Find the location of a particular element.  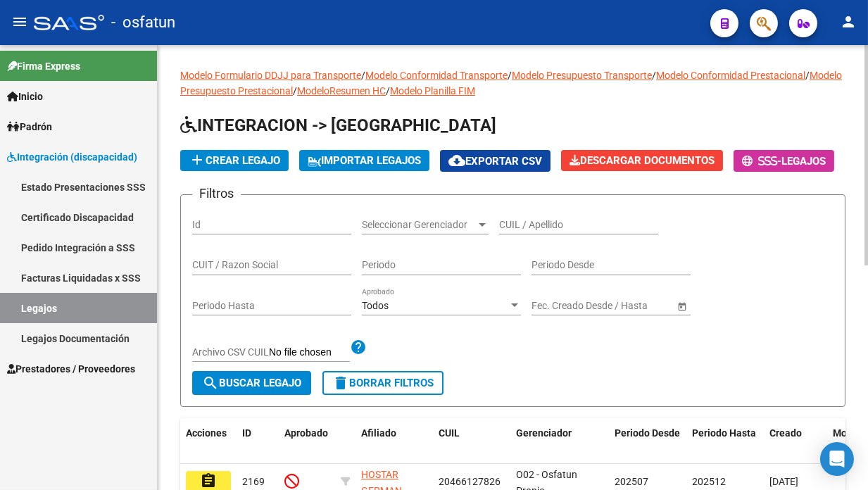

datatable-header-cell: Periodo Hasta is located at coordinates (725, 441).